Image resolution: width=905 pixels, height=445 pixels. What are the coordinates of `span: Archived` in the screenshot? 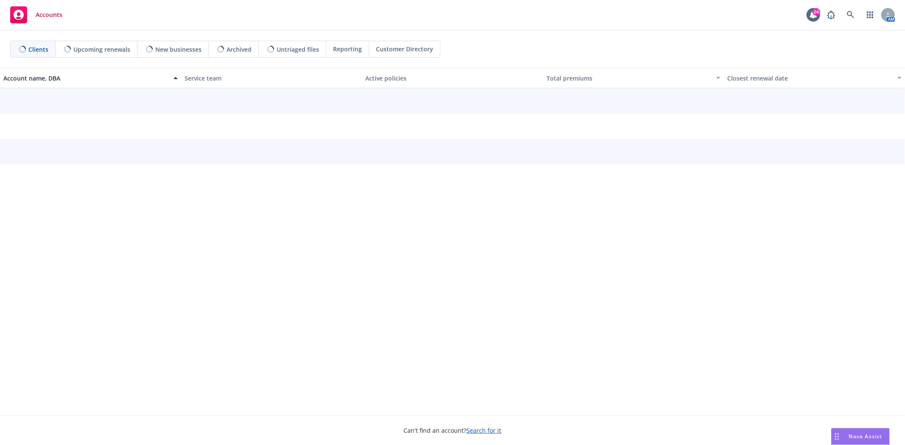 It's located at (239, 49).